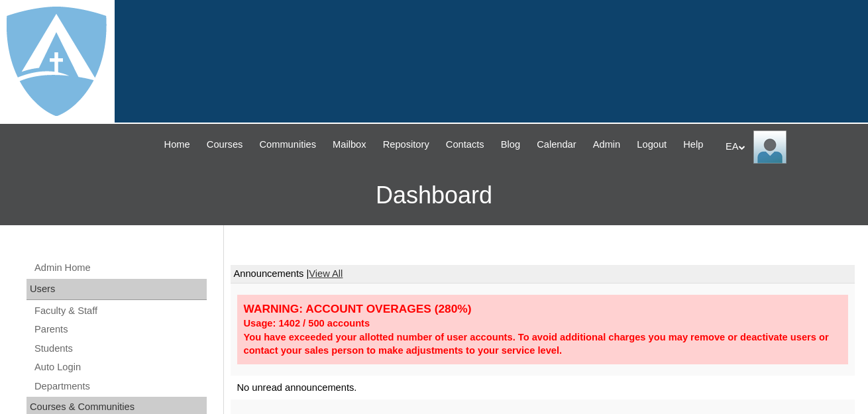 The width and height of the screenshot is (868, 414). What do you see at coordinates (406, 145) in the screenshot?
I see `span: Repository` at bounding box center [406, 145].